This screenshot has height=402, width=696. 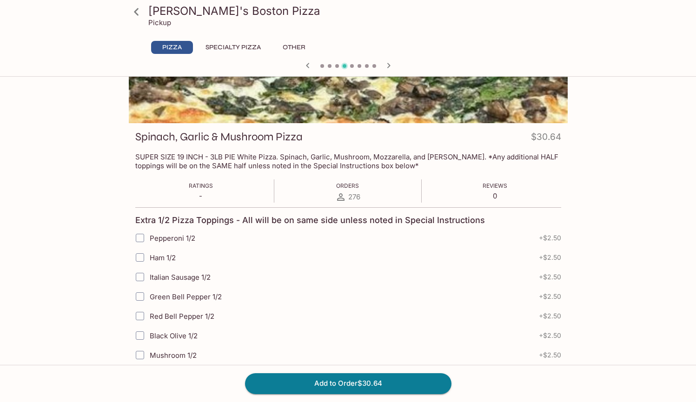 I want to click on span: Ratings, so click(x=201, y=186).